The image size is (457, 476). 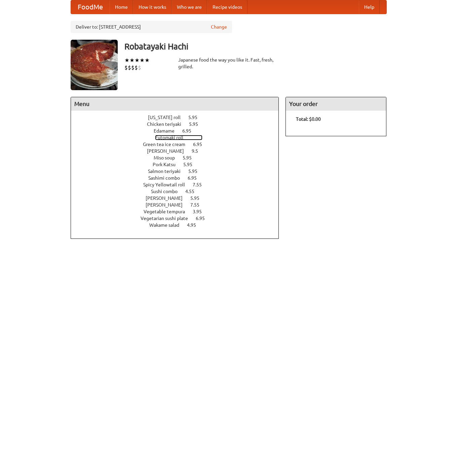 What do you see at coordinates (168, 225) in the screenshot?
I see `span: Wakame salad` at bounding box center [168, 225].